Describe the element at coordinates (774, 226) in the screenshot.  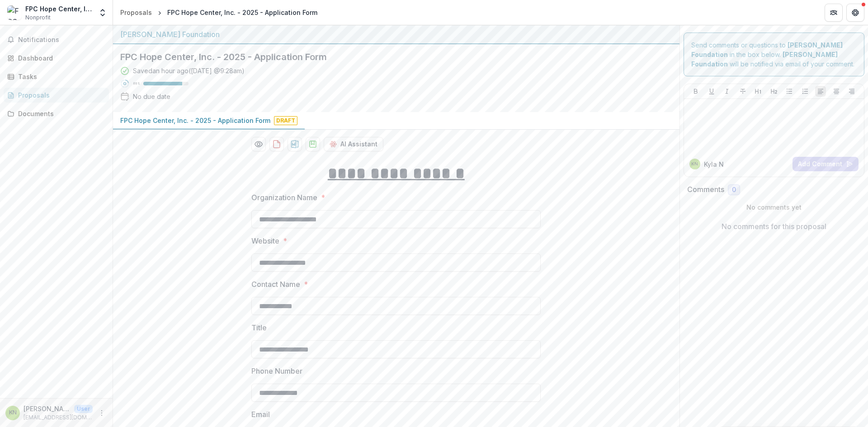
I see `p: No comments for this proposal` at that location.